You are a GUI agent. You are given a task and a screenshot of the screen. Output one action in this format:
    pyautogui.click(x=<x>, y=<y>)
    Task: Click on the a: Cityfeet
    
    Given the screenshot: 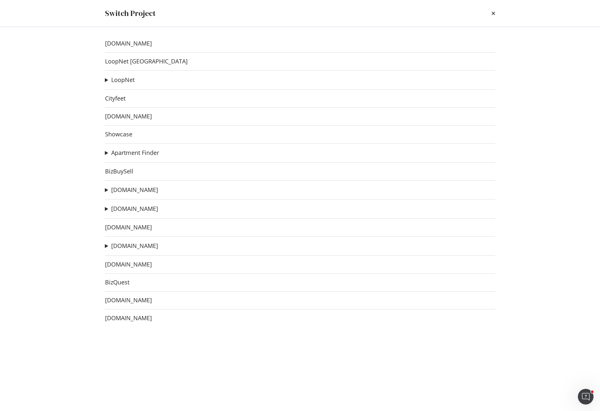 What is the action you would take?
    pyautogui.click(x=115, y=98)
    